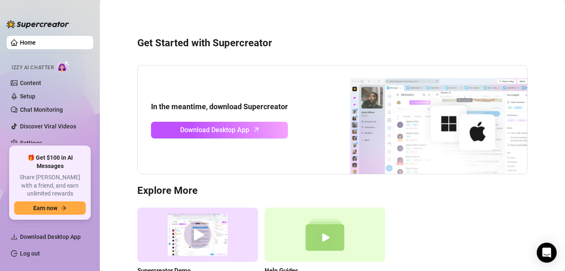  Describe the element at coordinates (27, 96) in the screenshot. I see `a: Setup` at that location.